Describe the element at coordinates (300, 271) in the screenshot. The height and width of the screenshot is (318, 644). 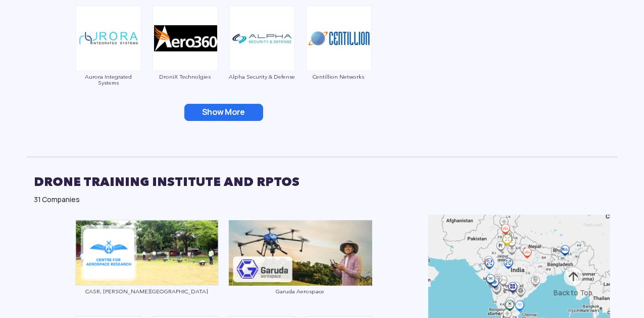
I see `a: Garuda Aerospace` at that location.